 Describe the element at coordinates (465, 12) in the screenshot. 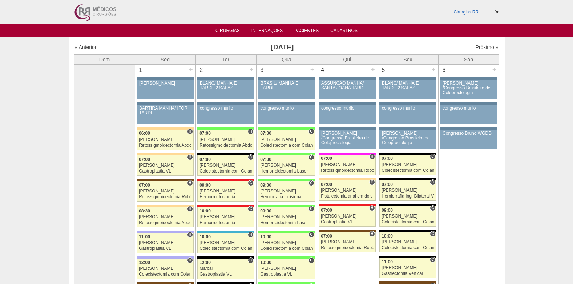

I see `a: Cirurgias RR` at that location.